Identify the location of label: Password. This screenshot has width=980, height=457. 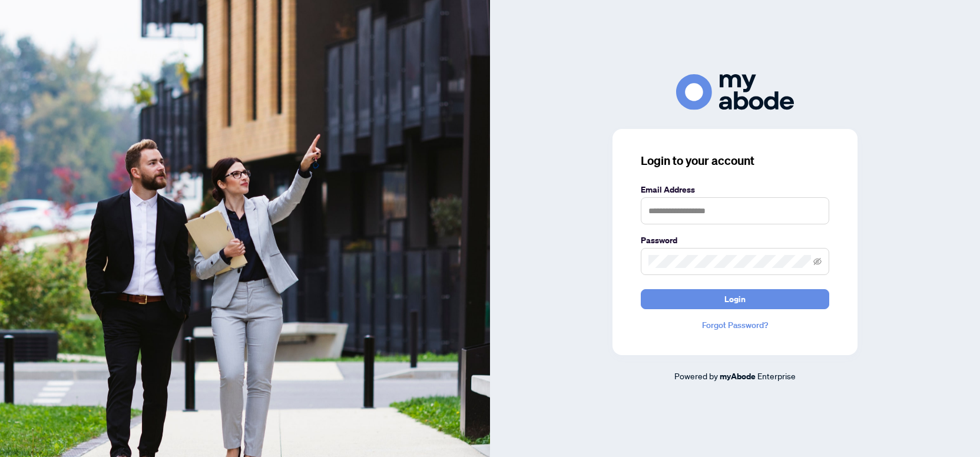
(735, 240).